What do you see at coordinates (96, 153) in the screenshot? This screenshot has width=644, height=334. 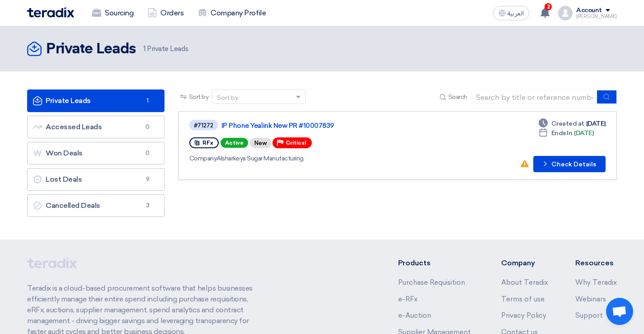 I see `a: Won Deals0` at bounding box center [96, 153].